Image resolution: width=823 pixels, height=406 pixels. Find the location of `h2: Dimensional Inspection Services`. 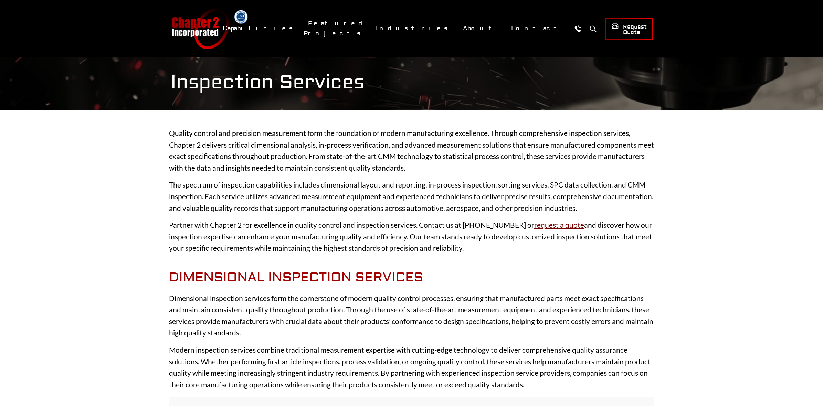

h2: Dimensional Inspection Services is located at coordinates (412, 278).